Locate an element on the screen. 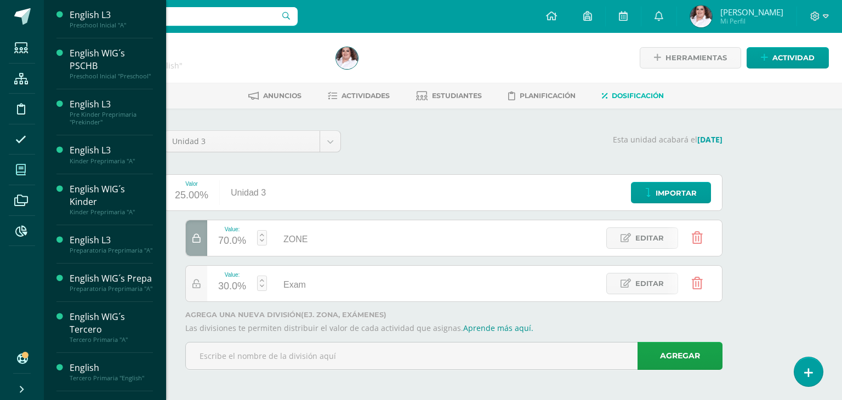 The height and width of the screenshot is (400, 842). div: Tercero Primaria 'English' is located at coordinates (204, 65).